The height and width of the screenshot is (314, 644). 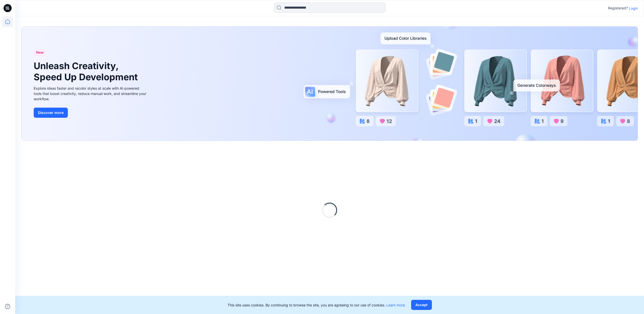 I want to click on button: Accept, so click(x=422, y=305).